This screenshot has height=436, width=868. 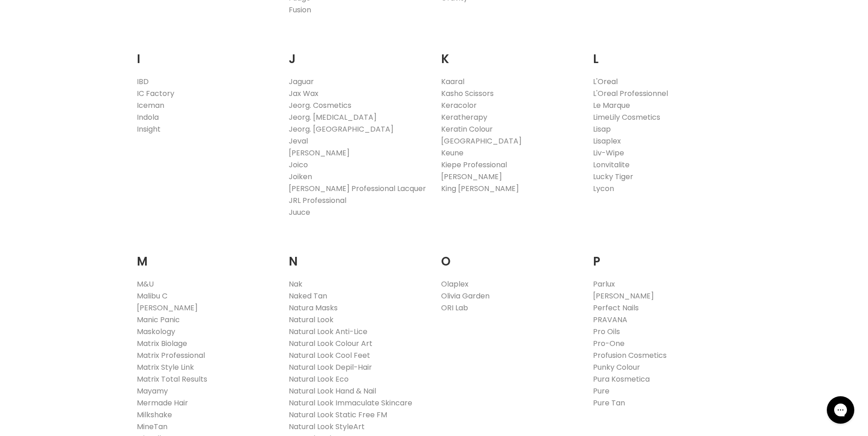 I want to click on a: Keratin Colour, so click(x=467, y=129).